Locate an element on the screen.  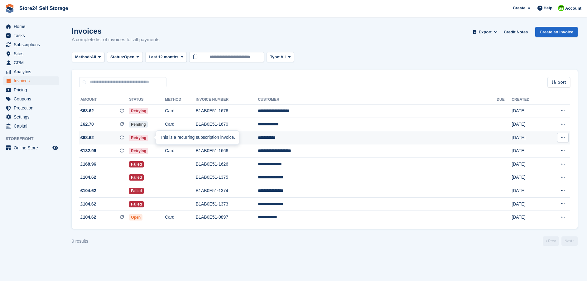
p: A complete list of invoices for all payments is located at coordinates (116, 40).